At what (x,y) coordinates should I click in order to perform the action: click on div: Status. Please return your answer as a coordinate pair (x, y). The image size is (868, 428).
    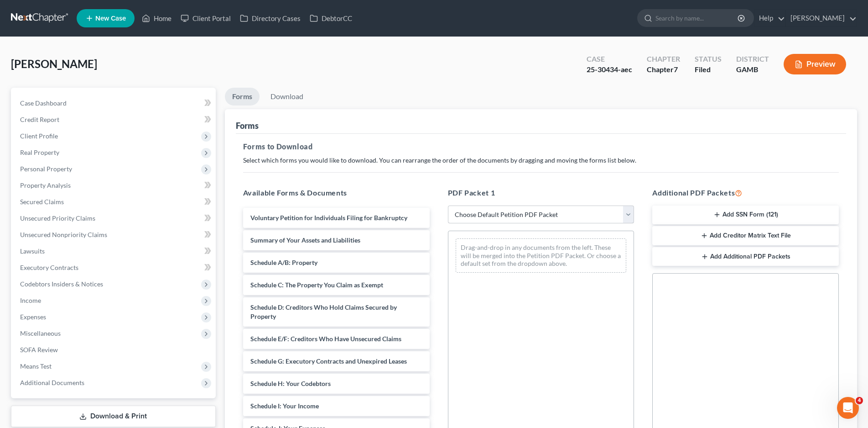
    Looking at the image, I should click on (708, 59).